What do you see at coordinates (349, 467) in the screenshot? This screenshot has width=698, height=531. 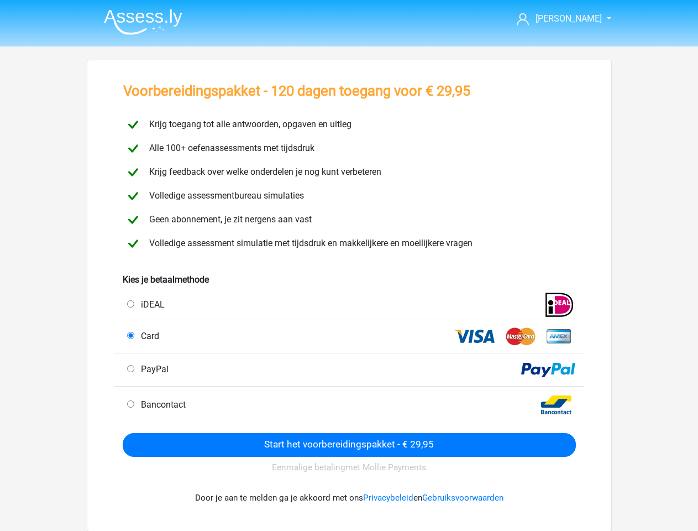 I see `div: met Mollie Payments` at bounding box center [349, 467].